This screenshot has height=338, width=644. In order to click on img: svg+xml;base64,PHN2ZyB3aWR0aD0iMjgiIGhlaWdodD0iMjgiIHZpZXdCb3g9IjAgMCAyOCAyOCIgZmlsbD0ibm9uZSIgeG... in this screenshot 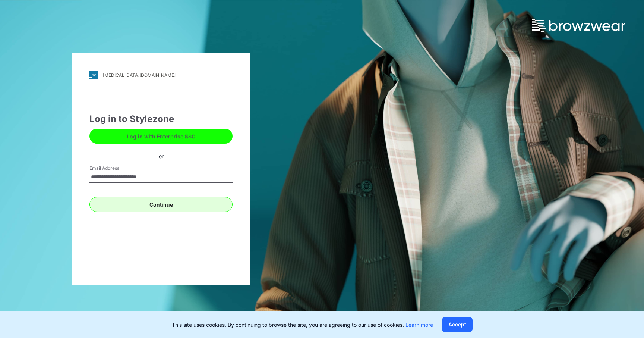, I will do `click(94, 75)`.